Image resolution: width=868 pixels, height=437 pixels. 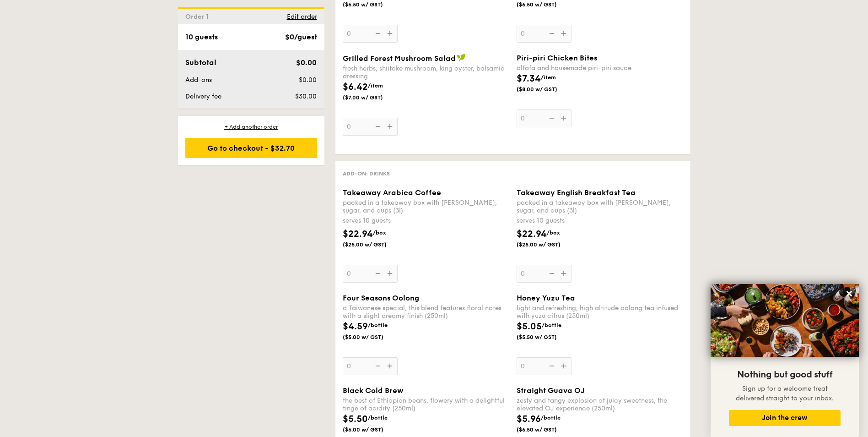 What do you see at coordinates (551, 390) in the screenshot?
I see `span: Straight Guava OJ` at bounding box center [551, 390].